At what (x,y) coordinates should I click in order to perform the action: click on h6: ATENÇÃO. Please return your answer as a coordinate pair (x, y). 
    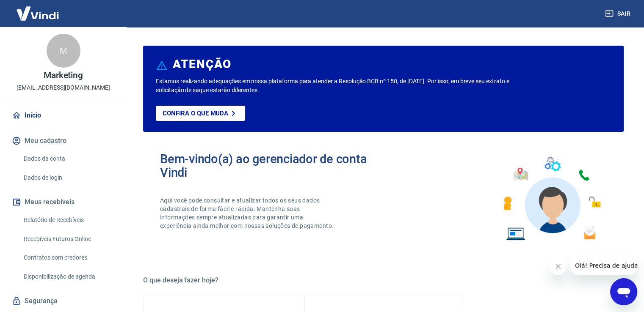
    Looking at the image, I should click on (202, 64).